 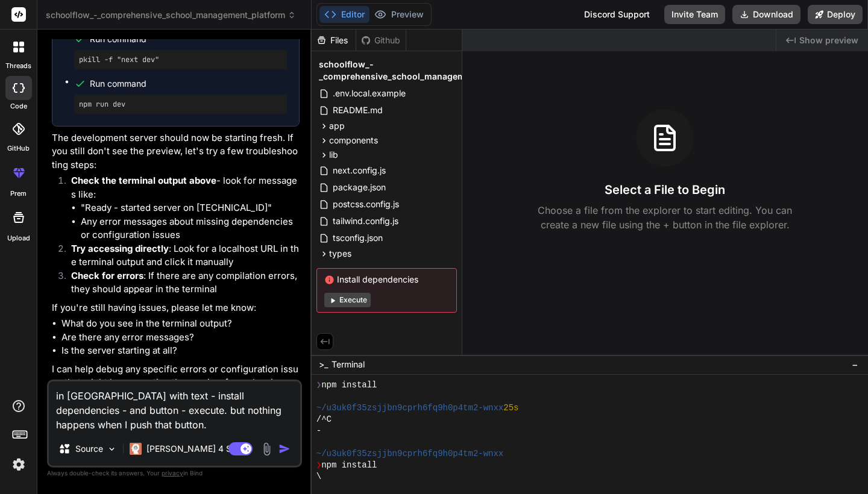 I want to click on img: settings, so click(x=18, y=464).